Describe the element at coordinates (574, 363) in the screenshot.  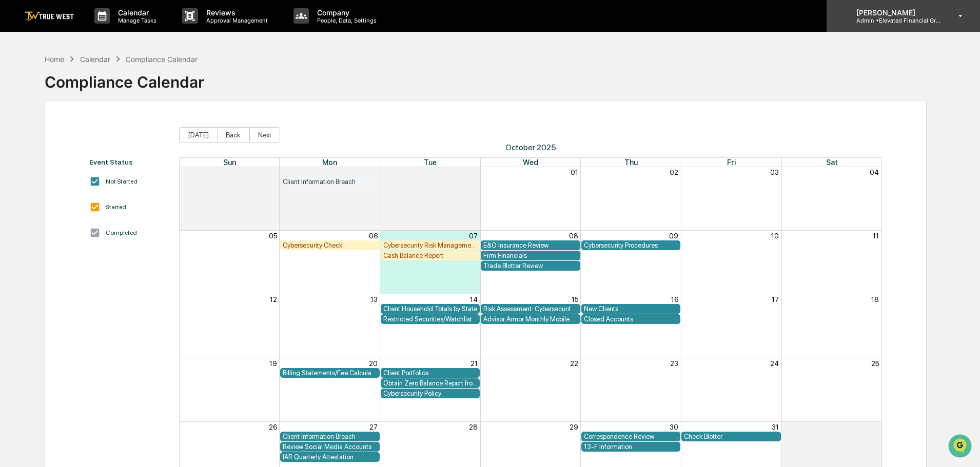
I see `button: 22` at that location.